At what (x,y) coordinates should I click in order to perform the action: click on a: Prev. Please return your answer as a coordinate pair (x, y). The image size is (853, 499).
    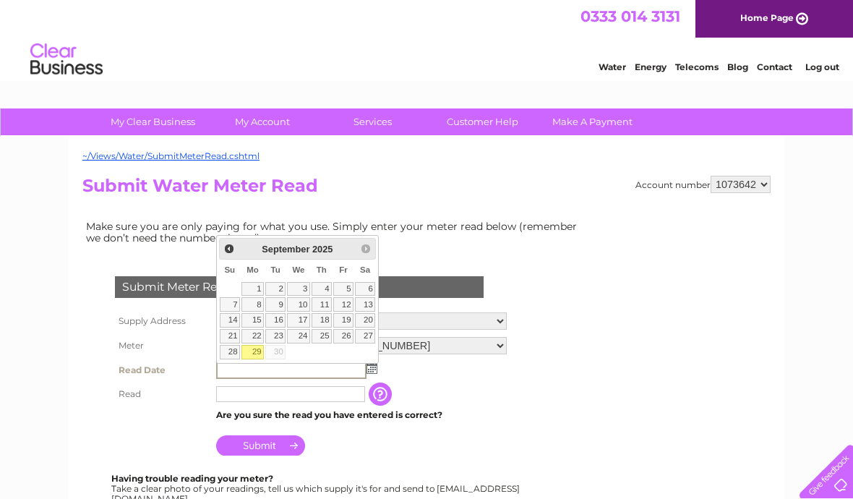
    Looking at the image, I should click on (229, 248).